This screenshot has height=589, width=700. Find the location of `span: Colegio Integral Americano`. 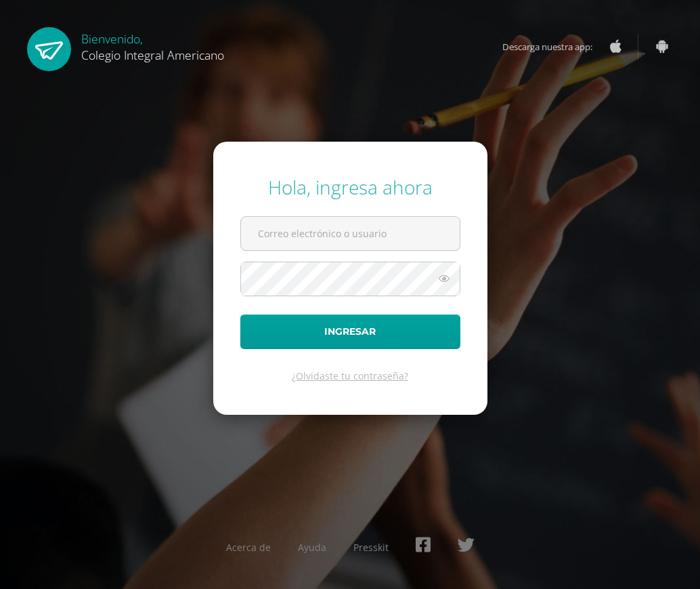

span: Colegio Integral Americano is located at coordinates (152, 55).